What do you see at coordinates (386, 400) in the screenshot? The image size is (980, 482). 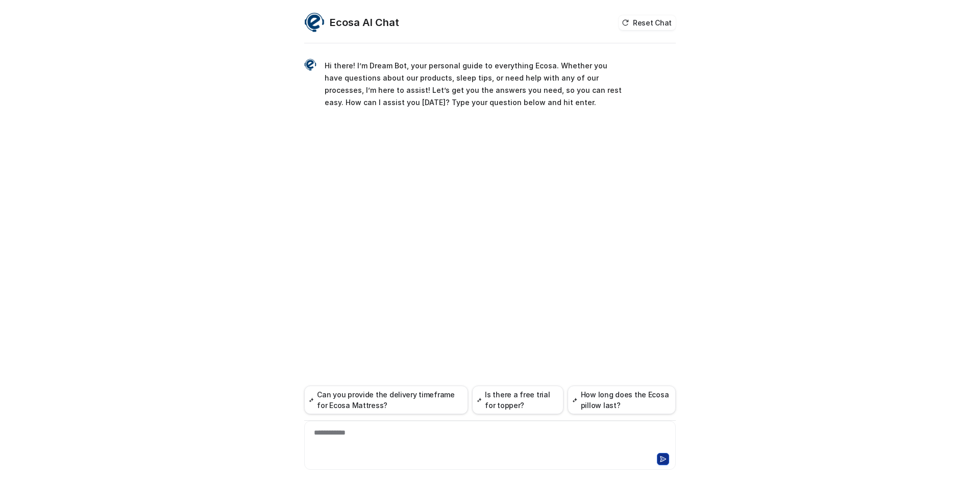 I see `button: Can you provide the delivery timeframe for Ecosa Mattress?` at bounding box center [386, 400].